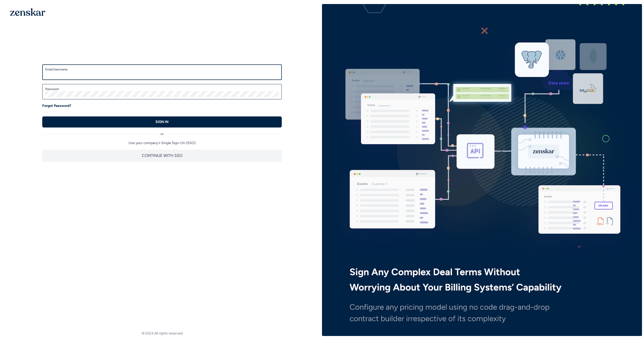 The height and width of the screenshot is (340, 644). Describe the element at coordinates (162, 122) in the screenshot. I see `button: SIGN IN` at that location.